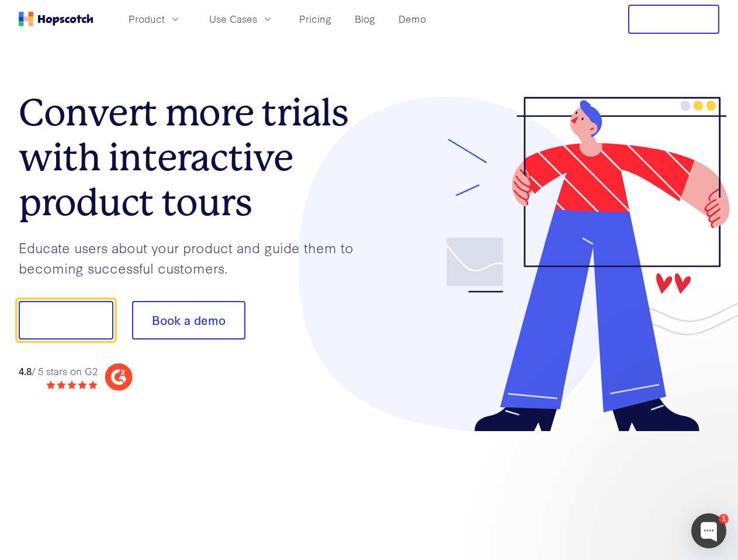 The image size is (738, 560). Describe the element at coordinates (673, 19) in the screenshot. I see `a: Free Trial` at that location.